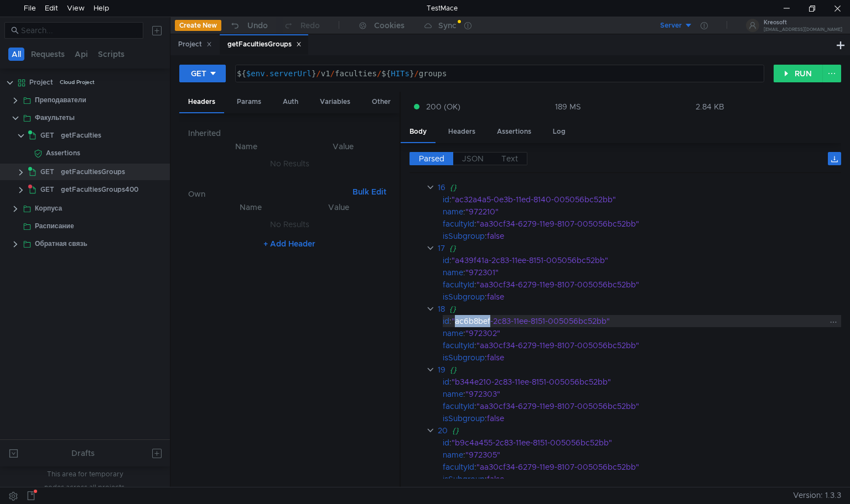  I want to click on div: Undo, so click(258, 25).